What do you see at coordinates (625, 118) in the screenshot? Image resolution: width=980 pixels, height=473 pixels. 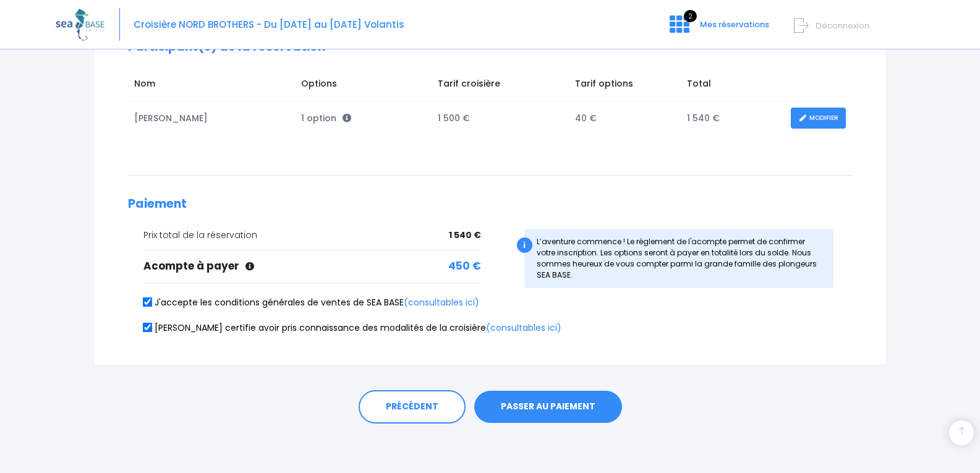 I see `td: 40 €` at bounding box center [625, 118].